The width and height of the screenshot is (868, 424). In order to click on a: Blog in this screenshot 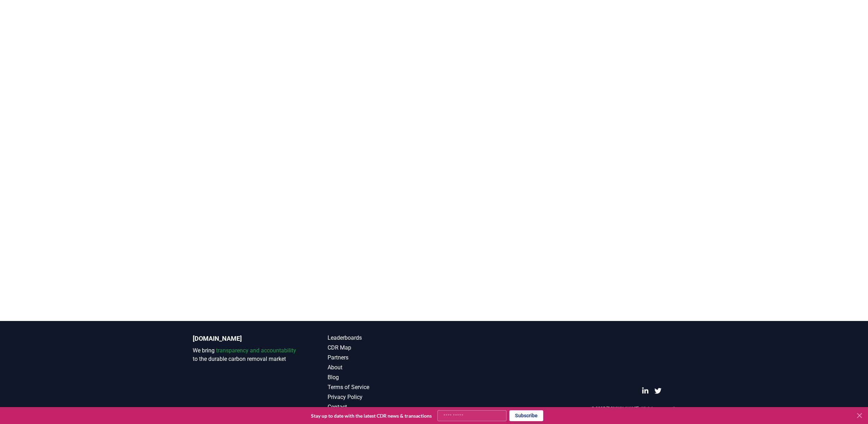, I will do `click(381, 378)`.